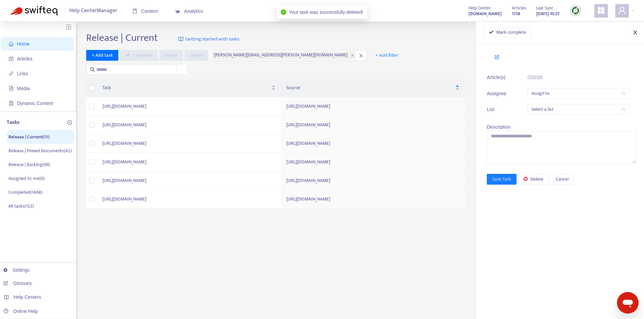  I want to click on button: + Add task, so click(102, 55).